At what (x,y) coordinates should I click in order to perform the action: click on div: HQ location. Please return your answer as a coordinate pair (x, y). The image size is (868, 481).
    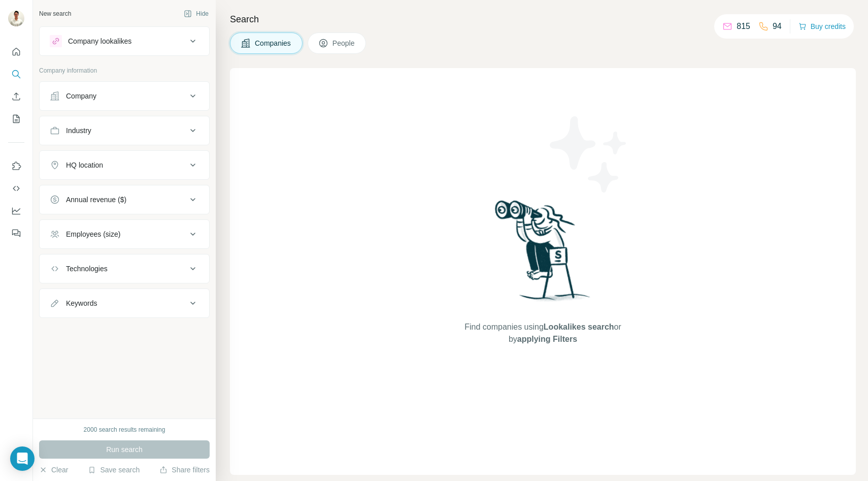
    Looking at the image, I should click on (85, 165).